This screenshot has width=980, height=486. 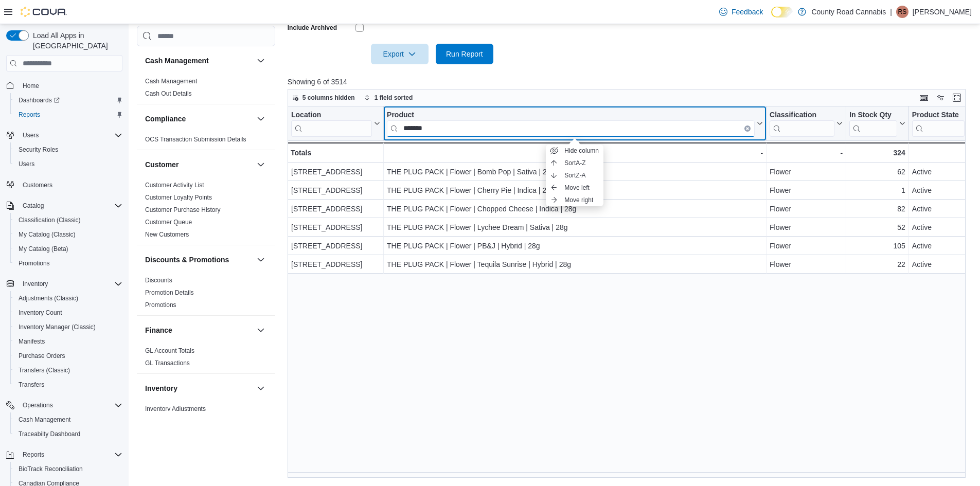 I want to click on a: Customers, so click(x=37, y=185).